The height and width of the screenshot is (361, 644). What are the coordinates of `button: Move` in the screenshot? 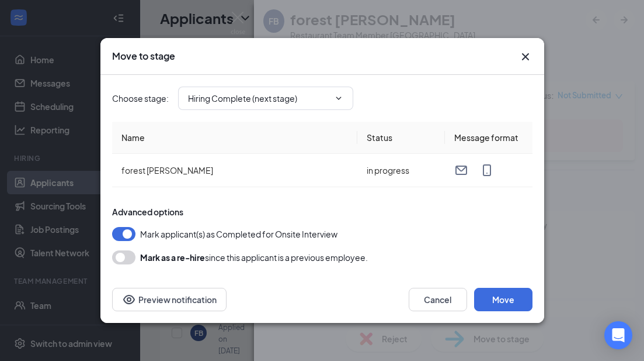 It's located at (503, 300).